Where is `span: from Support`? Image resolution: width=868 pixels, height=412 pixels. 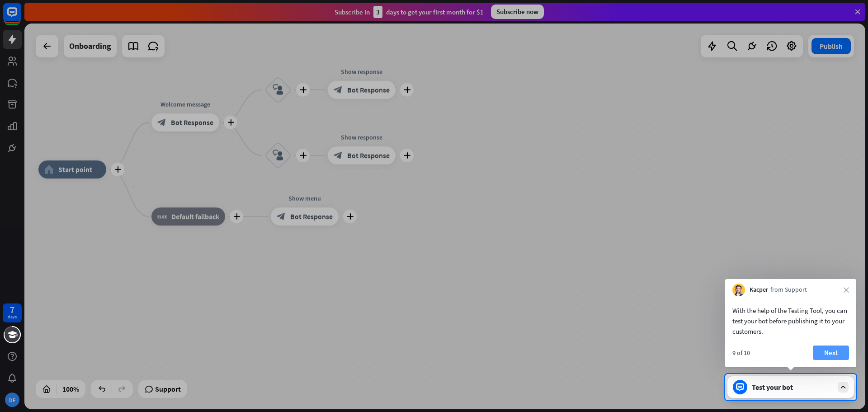
span: from Support is located at coordinates (788, 290).